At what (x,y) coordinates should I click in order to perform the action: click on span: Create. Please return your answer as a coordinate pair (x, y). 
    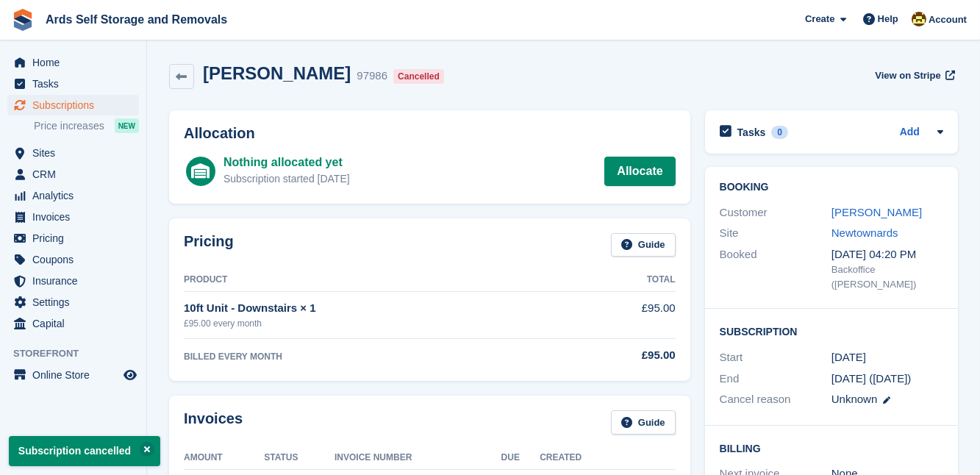
    Looking at the image, I should click on (820, 19).